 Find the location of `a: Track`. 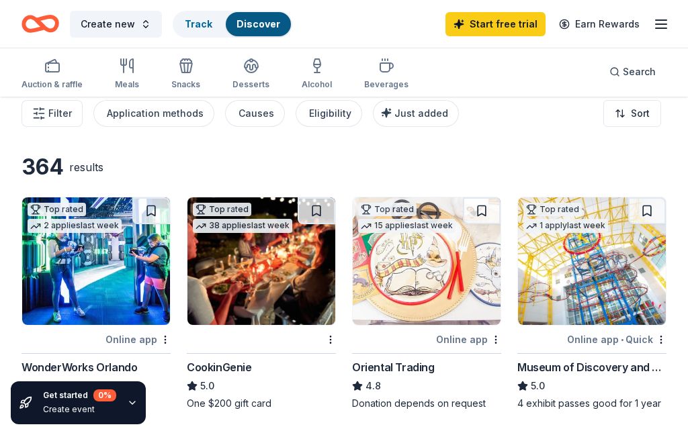

a: Track is located at coordinates (198, 24).